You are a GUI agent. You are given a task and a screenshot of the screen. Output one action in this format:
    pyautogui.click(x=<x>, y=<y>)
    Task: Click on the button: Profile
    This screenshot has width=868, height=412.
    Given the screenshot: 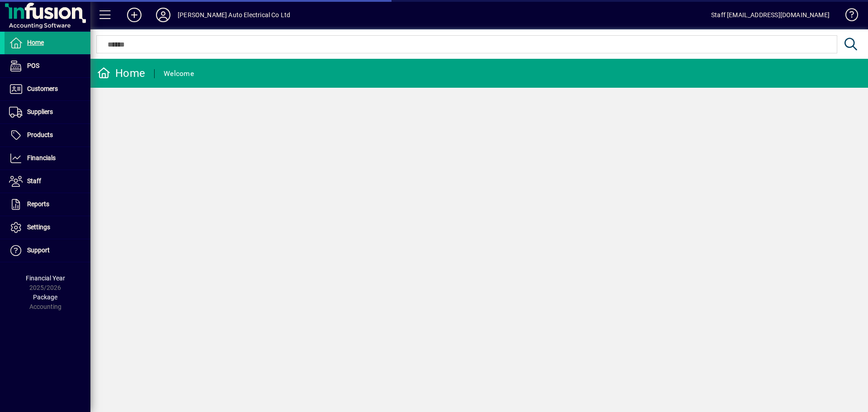 What is the action you would take?
    pyautogui.click(x=163, y=15)
    